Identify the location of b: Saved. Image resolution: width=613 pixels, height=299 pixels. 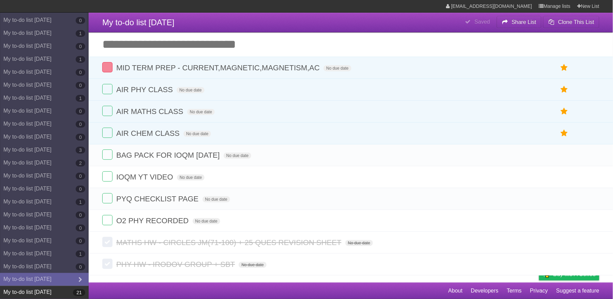
(482, 21).